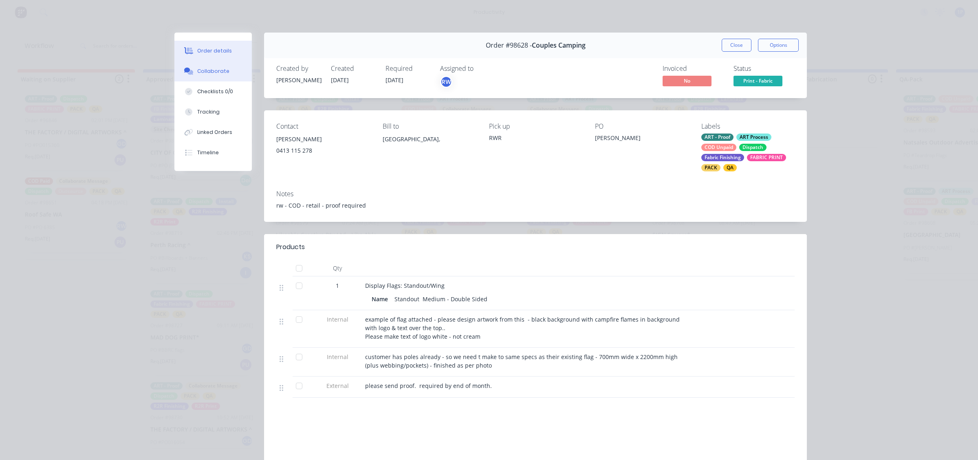 The width and height of the screenshot is (978, 460). Describe the element at coordinates (441, 299) in the screenshot. I see `div: Standout Medium - Double Sided` at that location.